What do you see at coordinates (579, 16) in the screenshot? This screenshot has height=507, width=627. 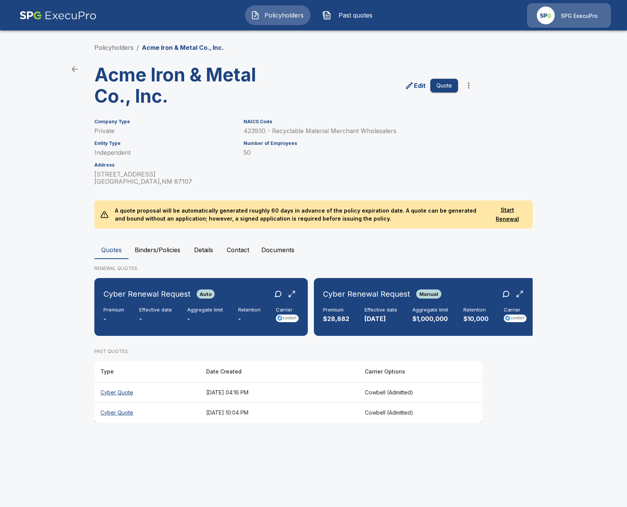 I see `p: SPG ExecuPro` at bounding box center [579, 16].